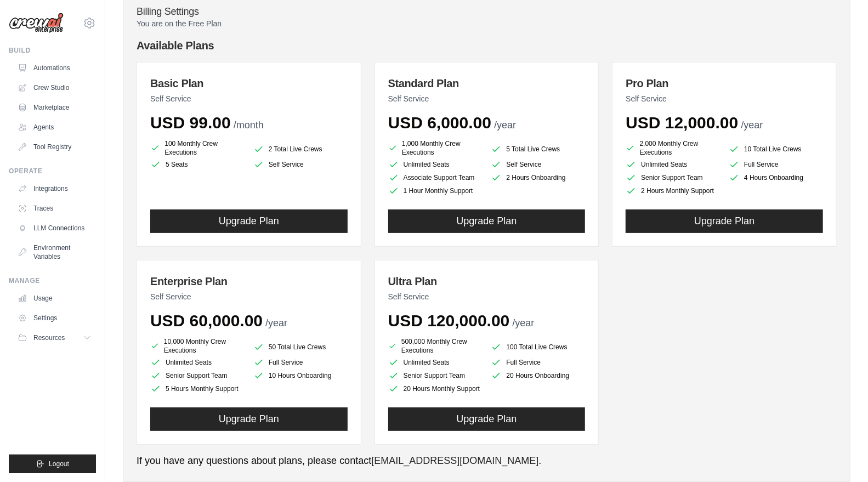 This screenshot has width=868, height=482. Describe the element at coordinates (54, 127) in the screenshot. I see `a: Agents` at that location.